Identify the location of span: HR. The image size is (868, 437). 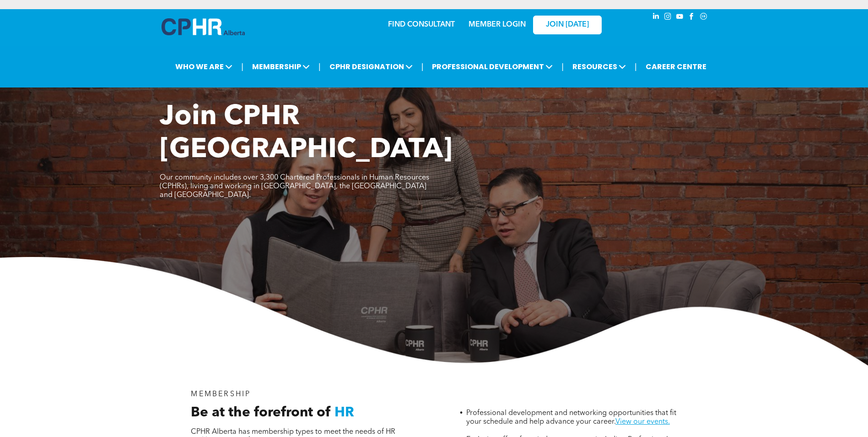
(344, 413).